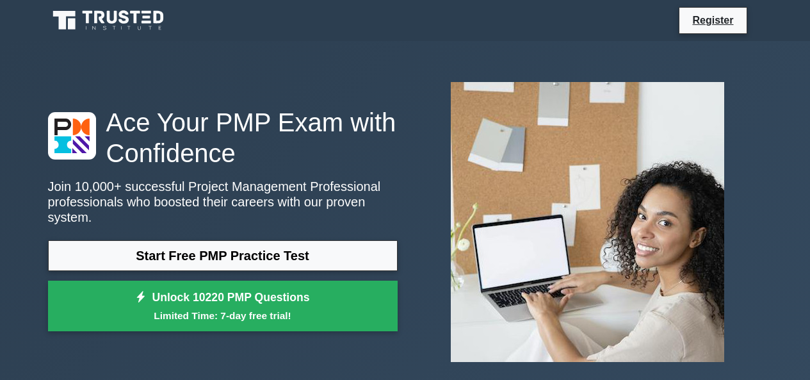  I want to click on a: Unlock 10220 PMP QuestionsLimited Time: 7-day free trial!, so click(223, 306).